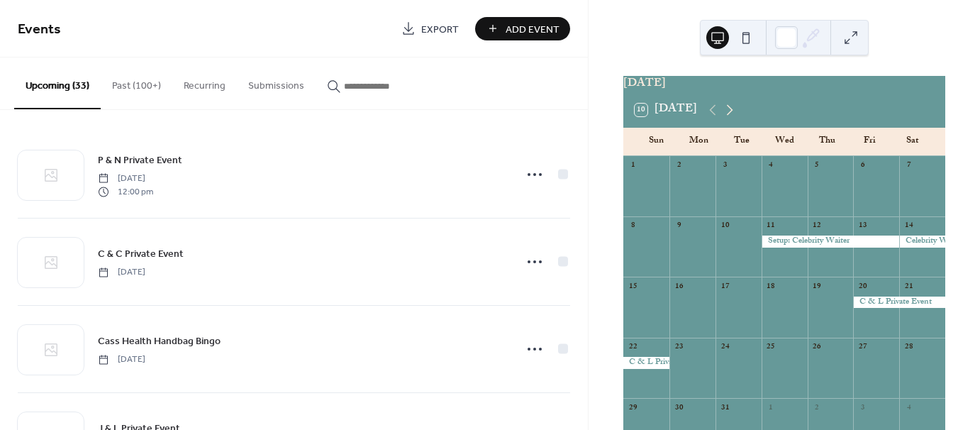 The width and height of the screenshot is (980, 430). I want to click on div: 7, so click(908, 165).